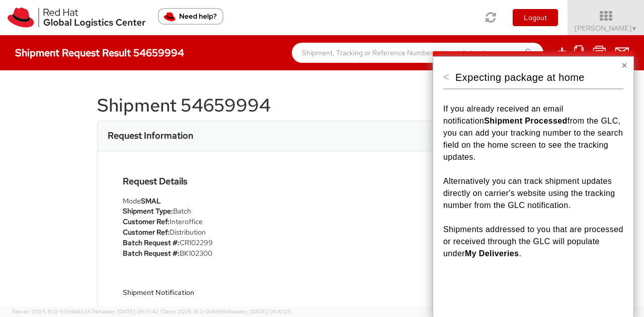  I want to click on strong: My Deliveries, so click(492, 253).